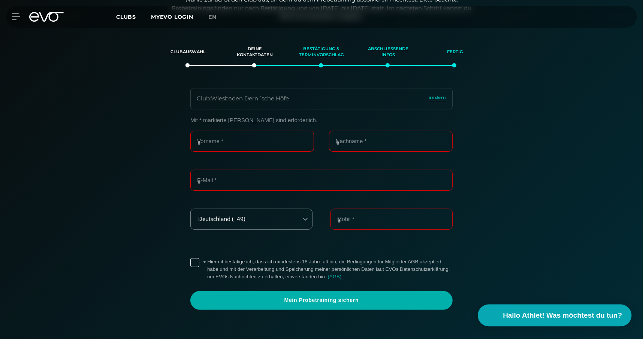 The image size is (643, 339). I want to click on div: Deine Kontaktdaten, so click(255, 52).